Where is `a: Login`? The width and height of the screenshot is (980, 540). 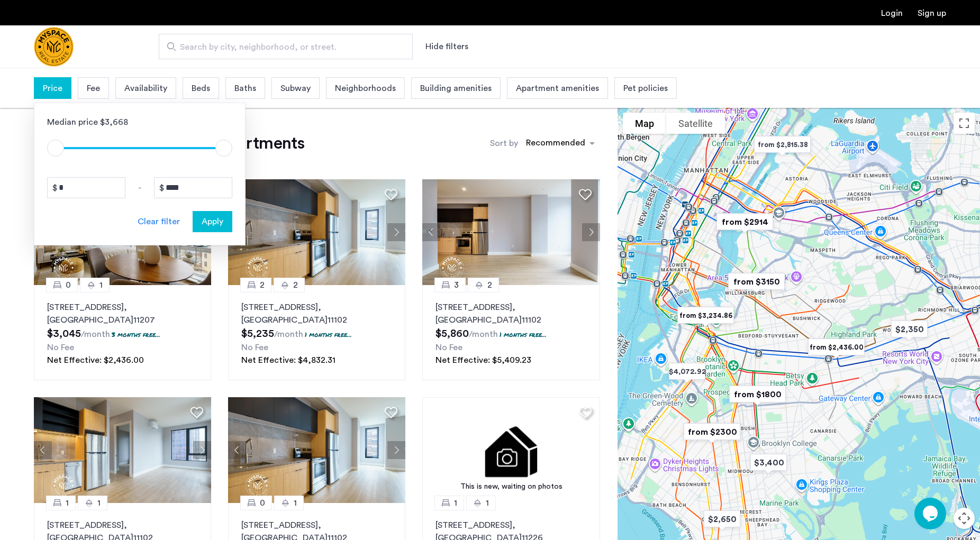
a: Login is located at coordinates (891, 13).